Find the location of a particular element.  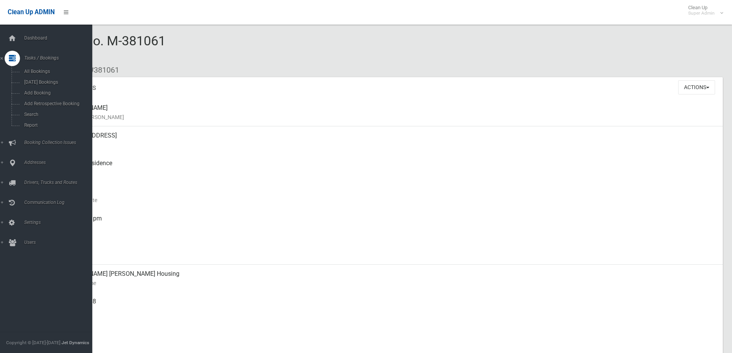

span: Dashboard is located at coordinates (60, 38).